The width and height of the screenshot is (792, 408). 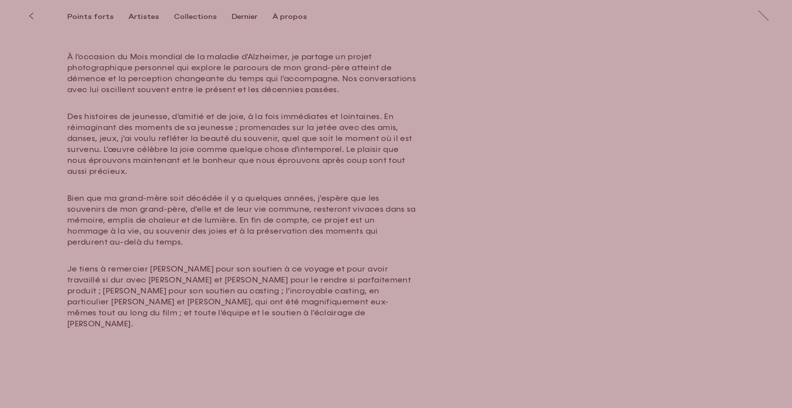 I want to click on font: Artistes, so click(x=143, y=17).